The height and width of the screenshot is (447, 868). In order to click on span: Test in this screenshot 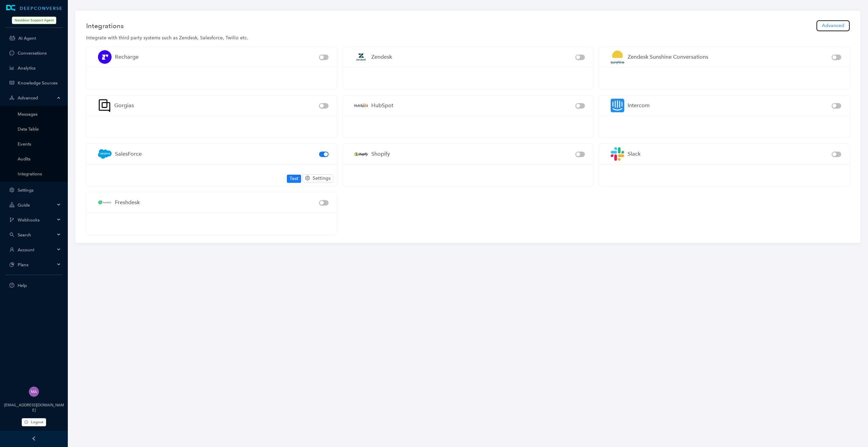, I will do `click(294, 178)`.